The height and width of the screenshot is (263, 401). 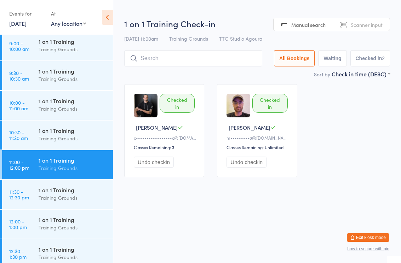 I want to click on span: TTG Studio Agoura, so click(x=241, y=39).